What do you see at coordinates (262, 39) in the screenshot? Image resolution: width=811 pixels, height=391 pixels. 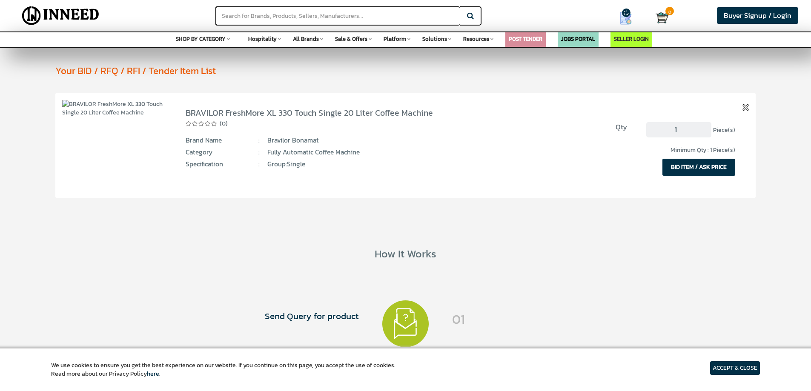 I see `span: Hospitality` at bounding box center [262, 39].